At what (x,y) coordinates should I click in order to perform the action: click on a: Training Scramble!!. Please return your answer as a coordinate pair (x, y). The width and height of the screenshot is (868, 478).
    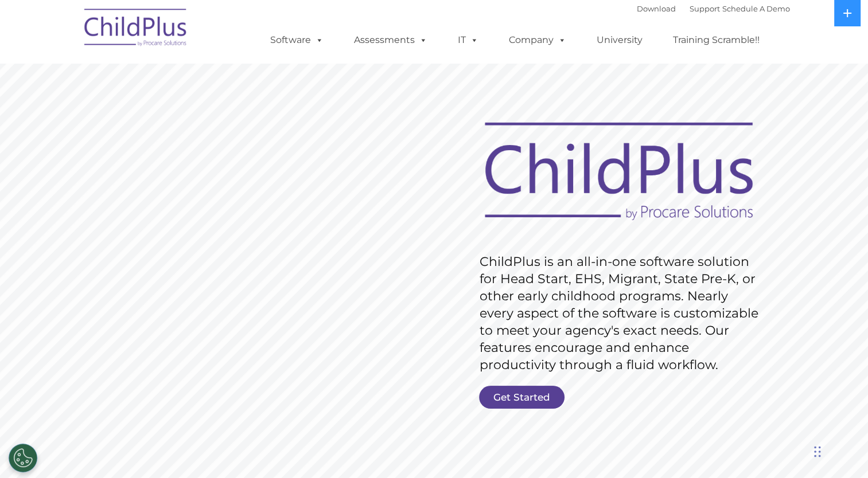
    Looking at the image, I should click on (716, 40).